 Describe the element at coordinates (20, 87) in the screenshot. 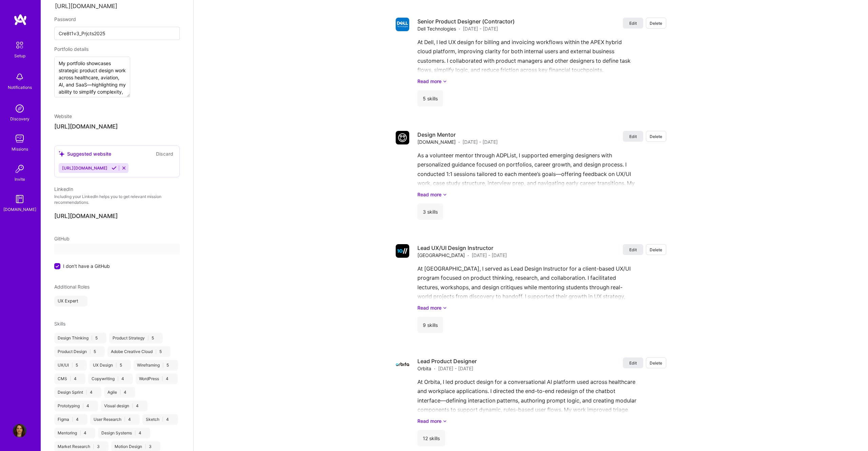

I see `div: Notifications` at that location.